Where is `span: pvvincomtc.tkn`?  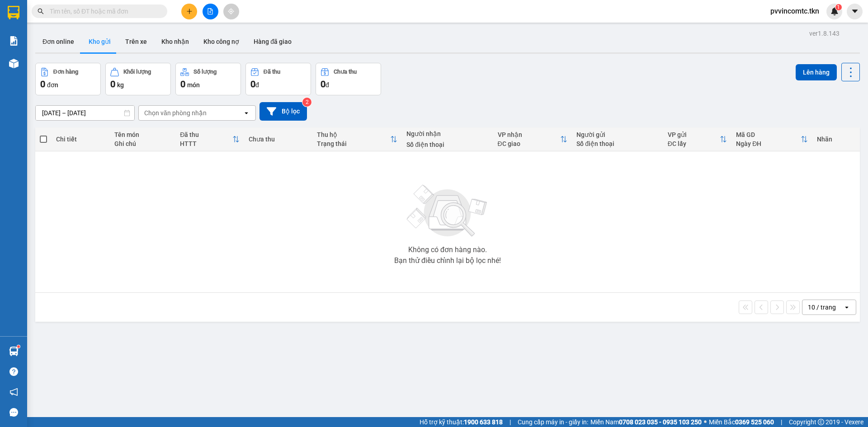
span: pvvincomtc.tkn is located at coordinates (795, 11).